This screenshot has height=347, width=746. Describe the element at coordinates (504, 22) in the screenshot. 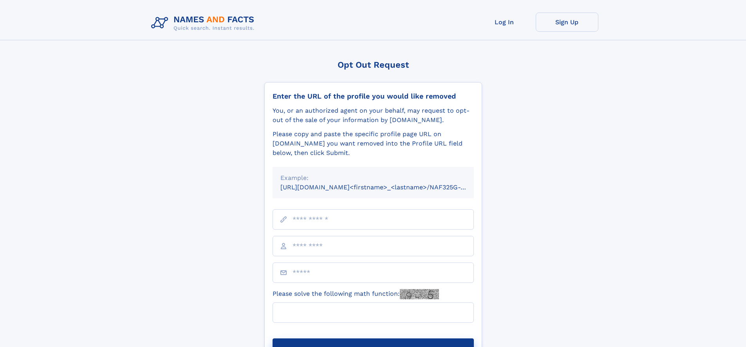

I see `a: Log In` at that location.